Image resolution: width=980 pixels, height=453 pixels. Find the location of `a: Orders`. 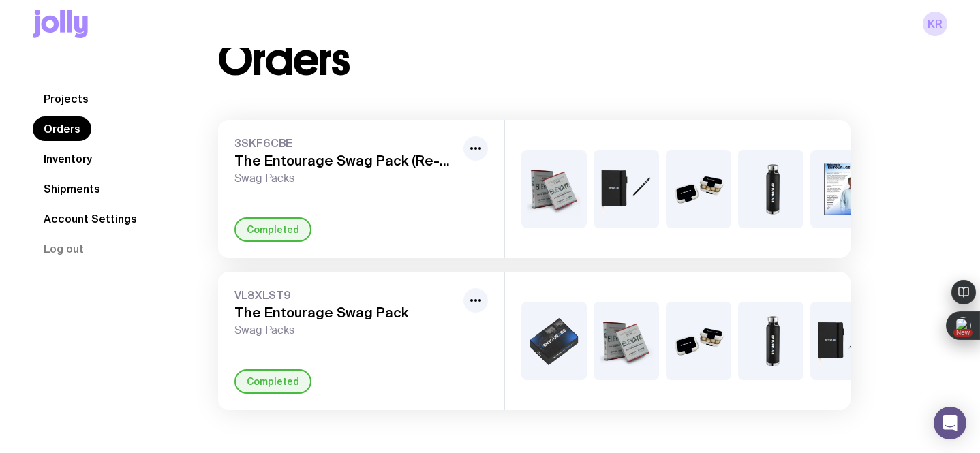

a: Orders is located at coordinates (62, 128).